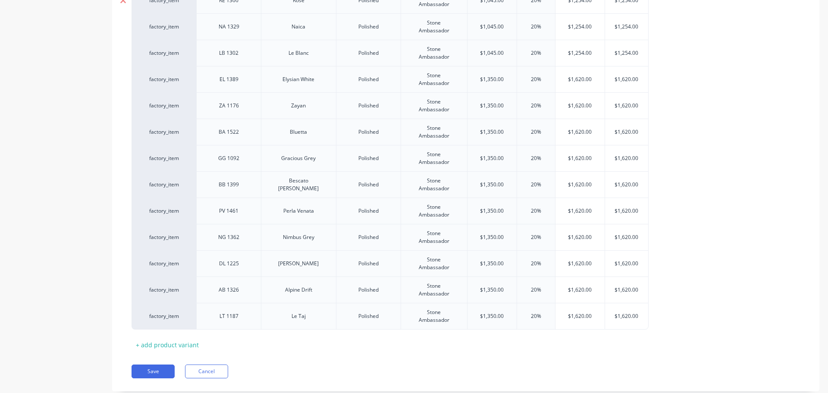 The height and width of the screenshot is (393, 828). Describe the element at coordinates (229, 316) in the screenshot. I see `div: LT 1187` at that location.